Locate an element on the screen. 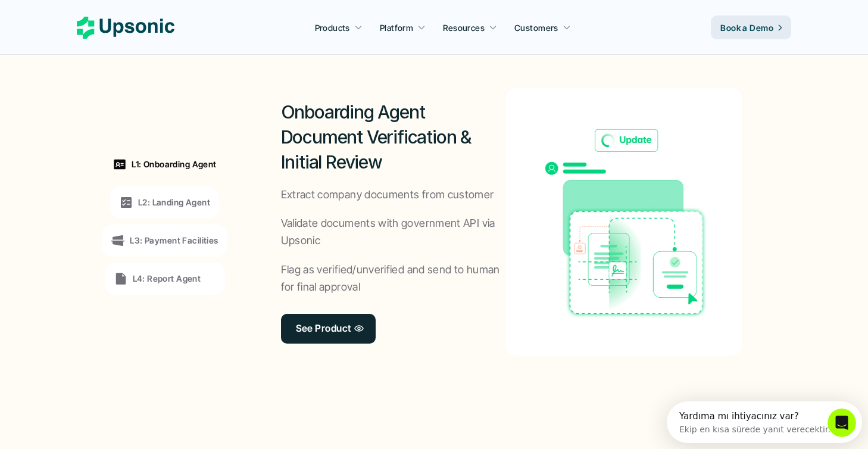  p: Extract company documents from customer is located at coordinates (387, 194).